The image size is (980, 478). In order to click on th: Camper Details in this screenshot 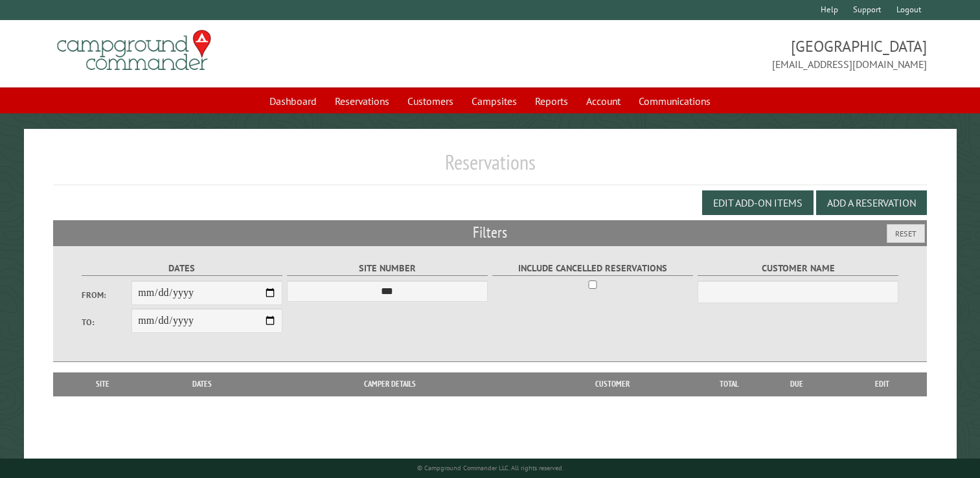, I will do `click(389, 384)`.